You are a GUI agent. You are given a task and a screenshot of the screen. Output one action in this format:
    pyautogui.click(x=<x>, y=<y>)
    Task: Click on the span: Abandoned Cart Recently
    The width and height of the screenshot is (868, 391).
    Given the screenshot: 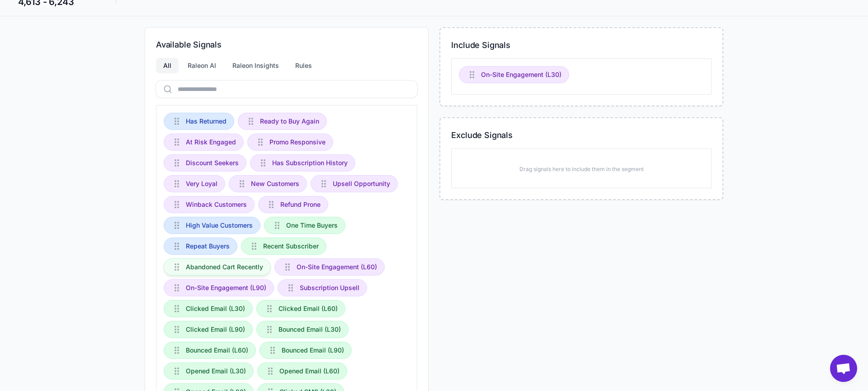 What is the action you would take?
    pyautogui.click(x=224, y=267)
    